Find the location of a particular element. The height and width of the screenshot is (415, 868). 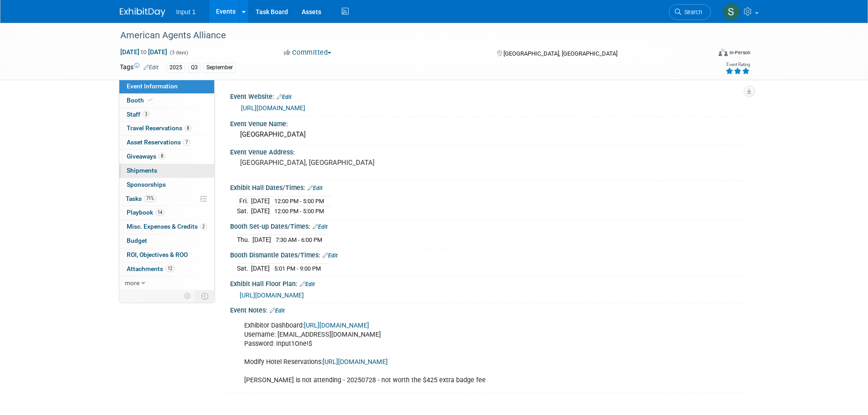

span: Staff is located at coordinates (138, 115).